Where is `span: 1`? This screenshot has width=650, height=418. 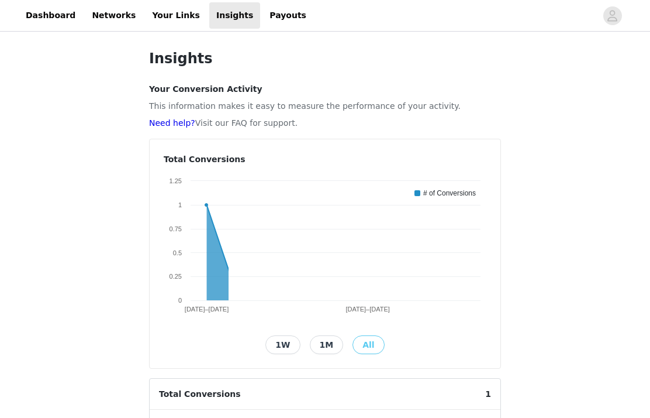
span: 1 is located at coordinates (488, 394).